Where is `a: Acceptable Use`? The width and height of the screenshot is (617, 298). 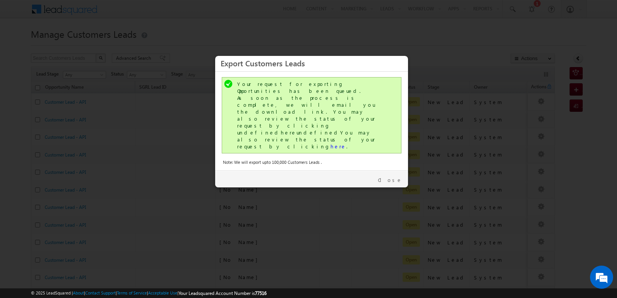 a: Acceptable Use is located at coordinates (163, 293).